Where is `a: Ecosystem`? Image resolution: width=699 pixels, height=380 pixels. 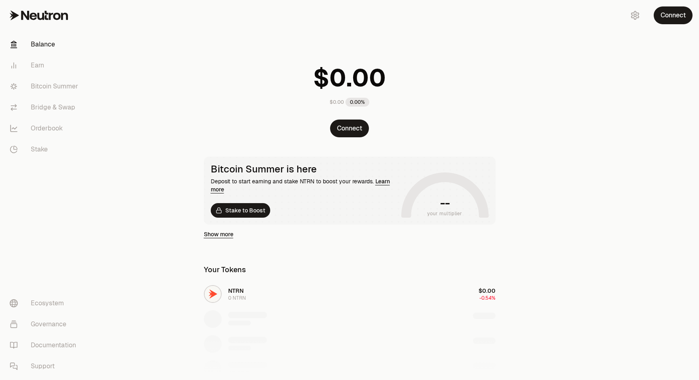
a: Ecosystem is located at coordinates (45, 304).